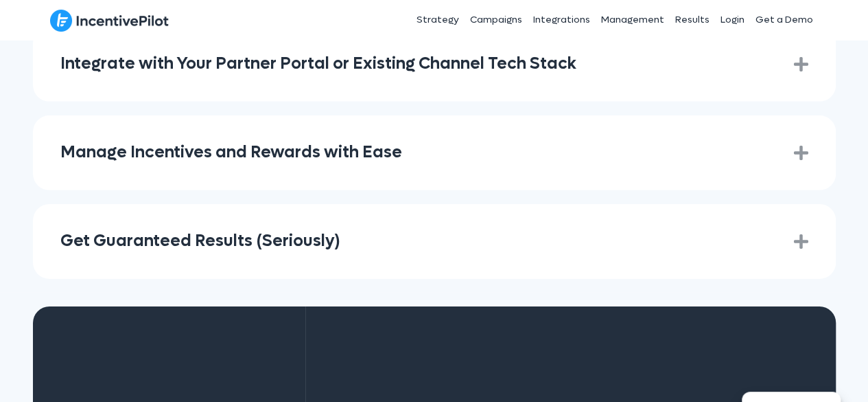 Image resolution: width=868 pixels, height=402 pixels. What do you see at coordinates (692, 20) in the screenshot?
I see `a: Results` at bounding box center [692, 20].